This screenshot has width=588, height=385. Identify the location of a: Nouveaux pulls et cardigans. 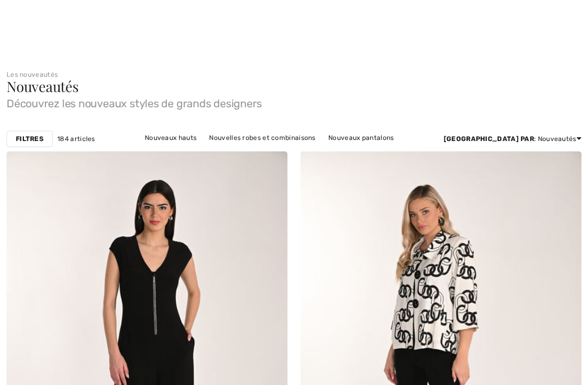
(187, 152).